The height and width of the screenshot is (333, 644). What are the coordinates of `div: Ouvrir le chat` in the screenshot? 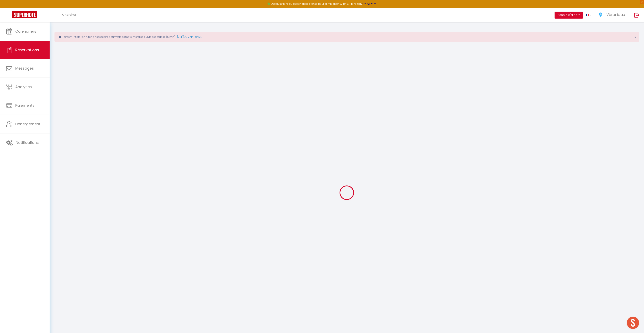 It's located at (633, 323).